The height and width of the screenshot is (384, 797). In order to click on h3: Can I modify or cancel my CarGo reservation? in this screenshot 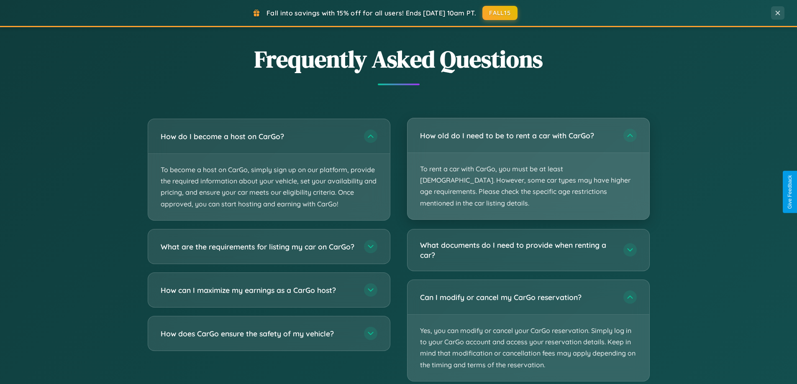, I will do `click(517, 297)`.